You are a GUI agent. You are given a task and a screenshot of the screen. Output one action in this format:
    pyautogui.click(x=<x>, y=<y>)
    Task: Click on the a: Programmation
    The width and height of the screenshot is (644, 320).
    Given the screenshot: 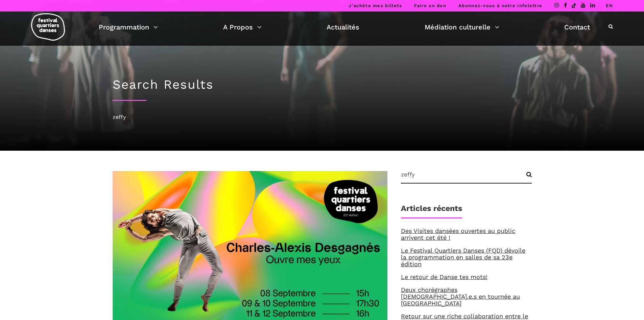 What is the action you would take?
    pyautogui.click(x=128, y=27)
    